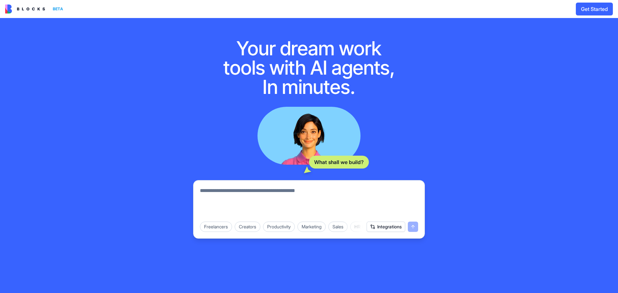 The image size is (618, 293). I want to click on div: Productivity, so click(279, 227).